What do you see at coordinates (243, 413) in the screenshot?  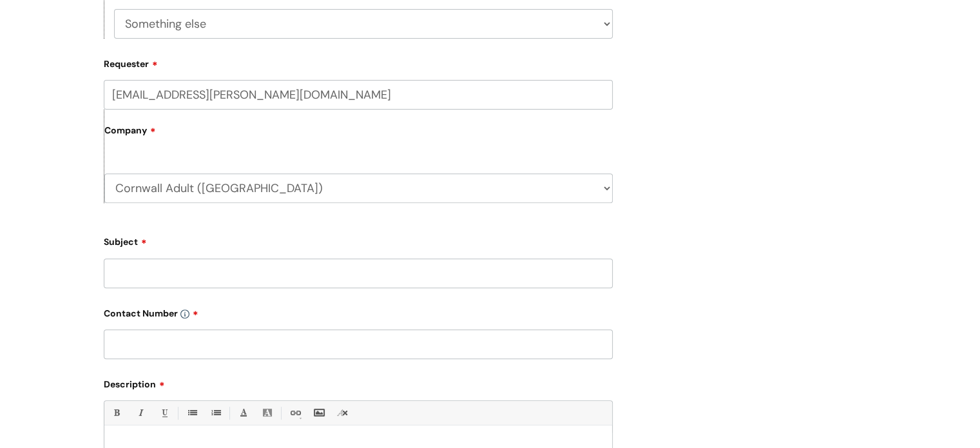 I see `a: Font Color` at bounding box center [243, 413].